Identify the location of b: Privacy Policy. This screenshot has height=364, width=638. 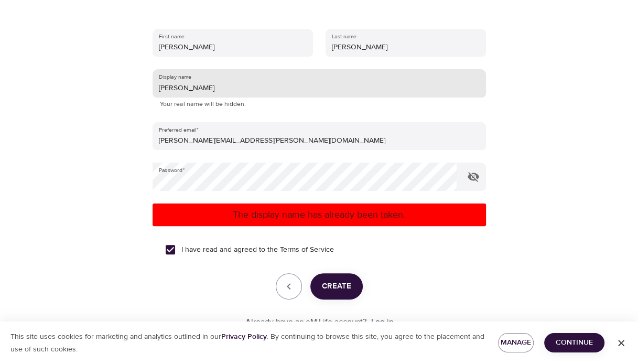
(244, 336).